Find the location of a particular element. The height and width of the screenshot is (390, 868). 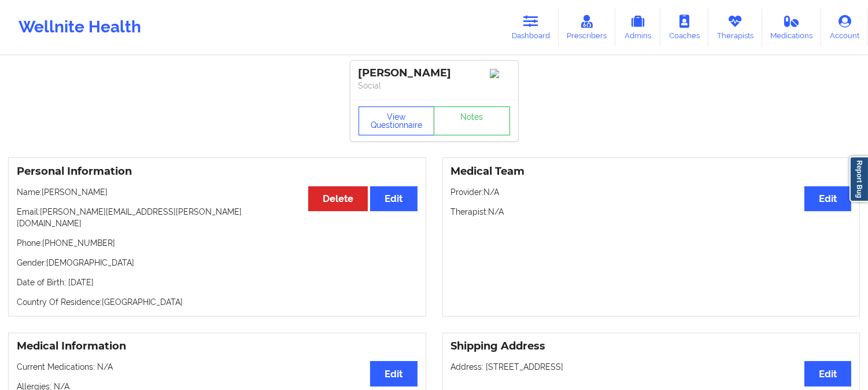

p: Therapist: N/A is located at coordinates (651, 212).